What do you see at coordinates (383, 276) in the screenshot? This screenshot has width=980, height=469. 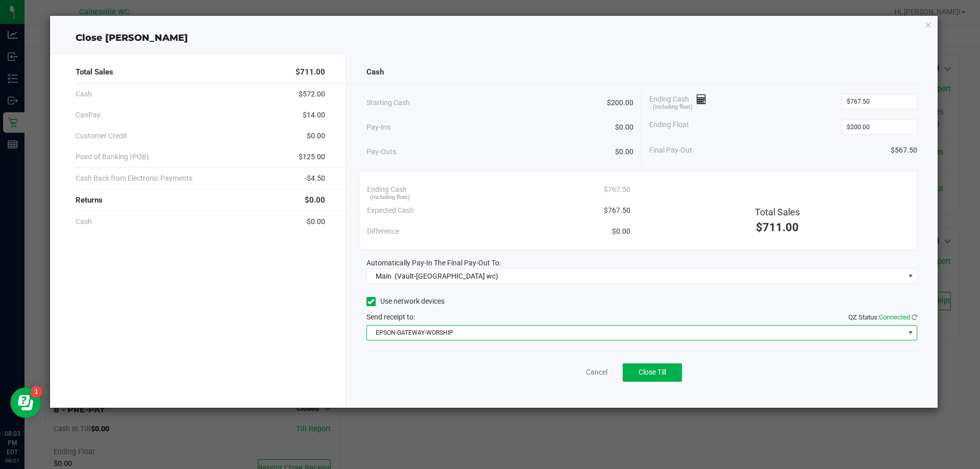 I see `span: Main` at bounding box center [383, 276].